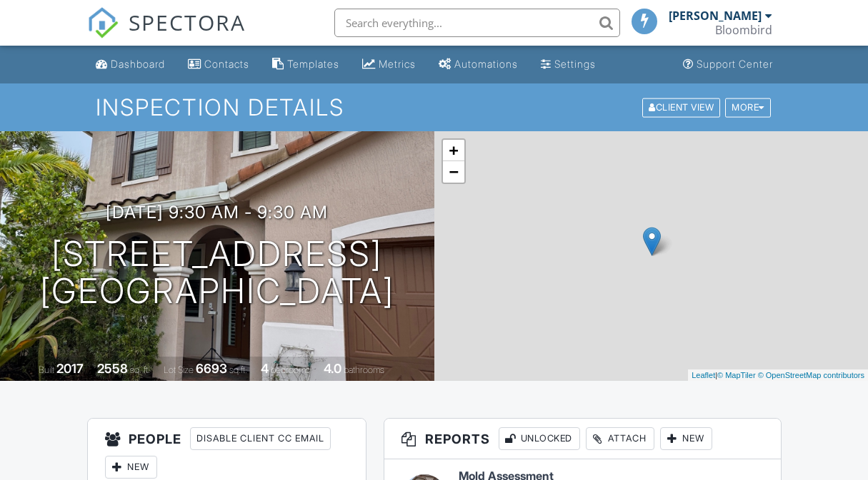 The image size is (868, 480). I want to click on a: Support Center, so click(728, 64).